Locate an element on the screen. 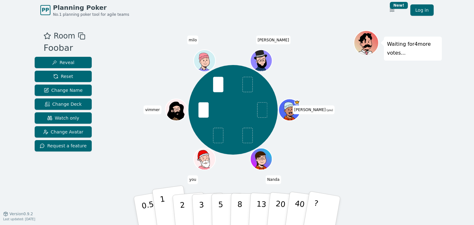 The image size is (474, 225). button: New! is located at coordinates (392, 10).